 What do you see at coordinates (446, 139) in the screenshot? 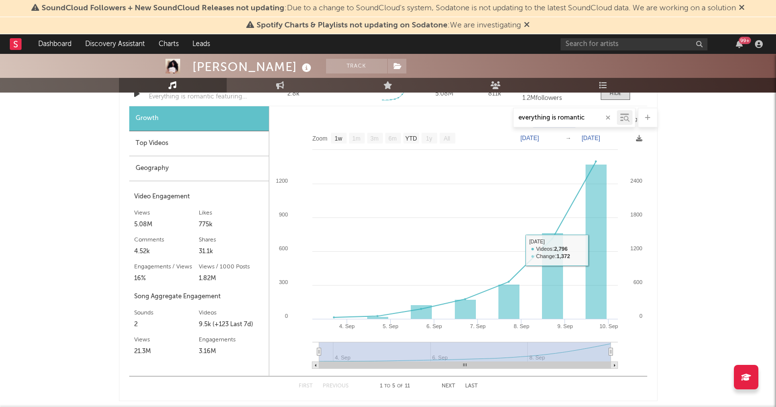
I see `text: All` at bounding box center [446, 139].